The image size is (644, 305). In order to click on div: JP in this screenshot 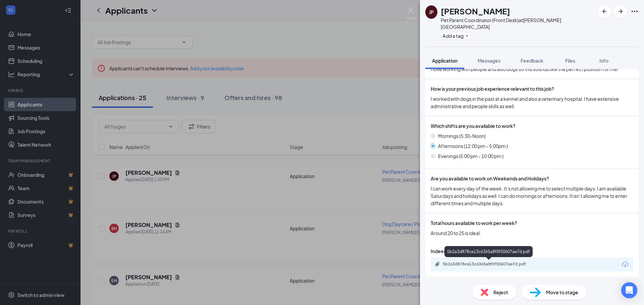, I will do `click(431, 12)`.